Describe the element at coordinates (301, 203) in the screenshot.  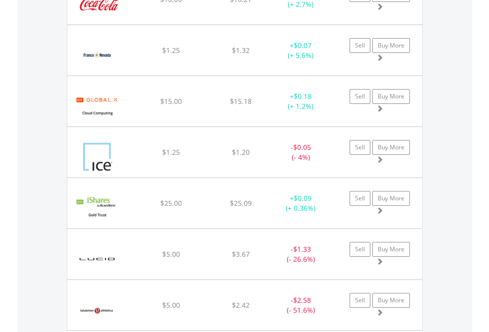
I see `div: + (+ 0.36%)` at that location.